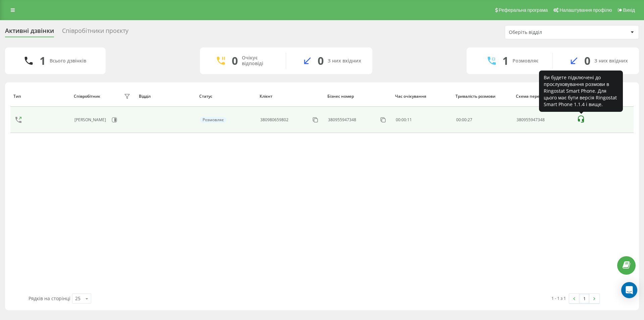 The height and width of the screenshot is (320, 644). Describe the element at coordinates (226, 96) in the screenshot. I see `div: Статус` at that location.